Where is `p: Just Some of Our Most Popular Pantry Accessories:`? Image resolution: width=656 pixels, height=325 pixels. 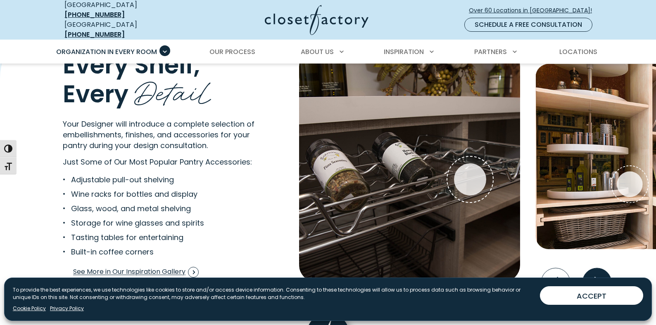
p: Just Some of Our Most Popular Pantry Accessories: is located at coordinates (170, 162).